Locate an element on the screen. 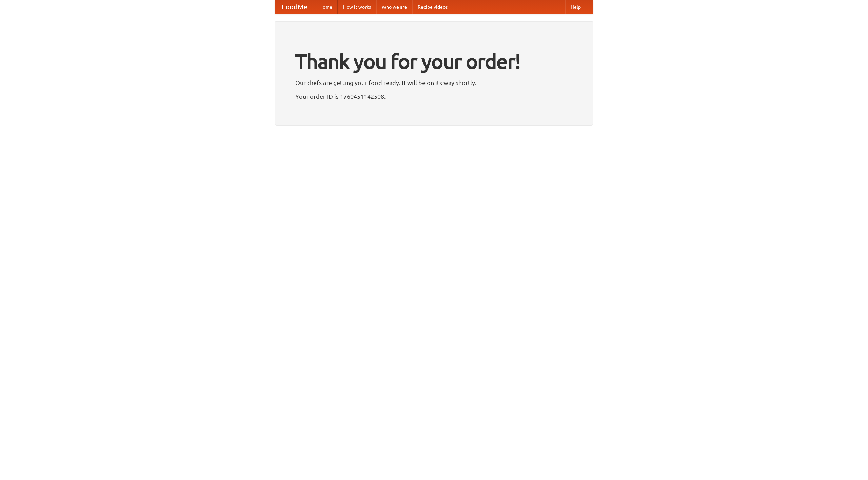 The height and width of the screenshot is (480, 868). a: Who we are is located at coordinates (395, 7).